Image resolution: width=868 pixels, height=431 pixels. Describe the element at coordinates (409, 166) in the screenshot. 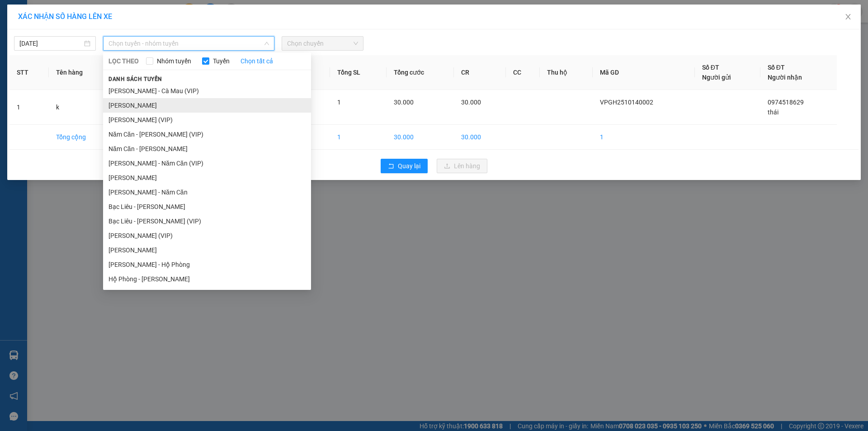

I see `span: Quay lại` at that location.